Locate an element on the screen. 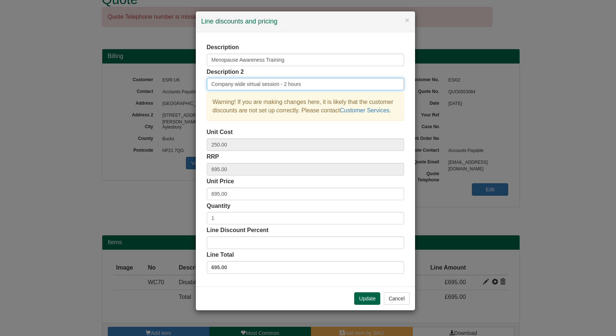 This screenshot has height=336, width=616. button: Cancel is located at coordinates (397, 298).